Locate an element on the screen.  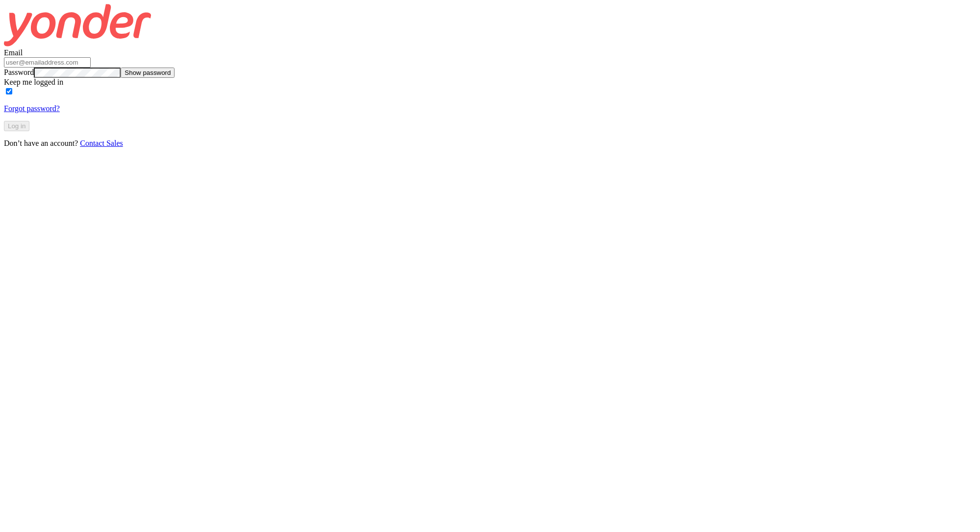
button: Log in is located at coordinates (17, 126).